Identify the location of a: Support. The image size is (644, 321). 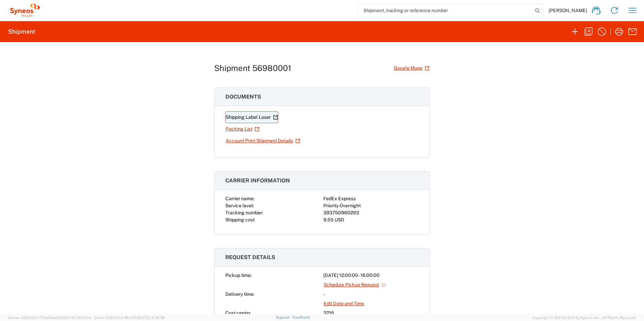
(284, 318).